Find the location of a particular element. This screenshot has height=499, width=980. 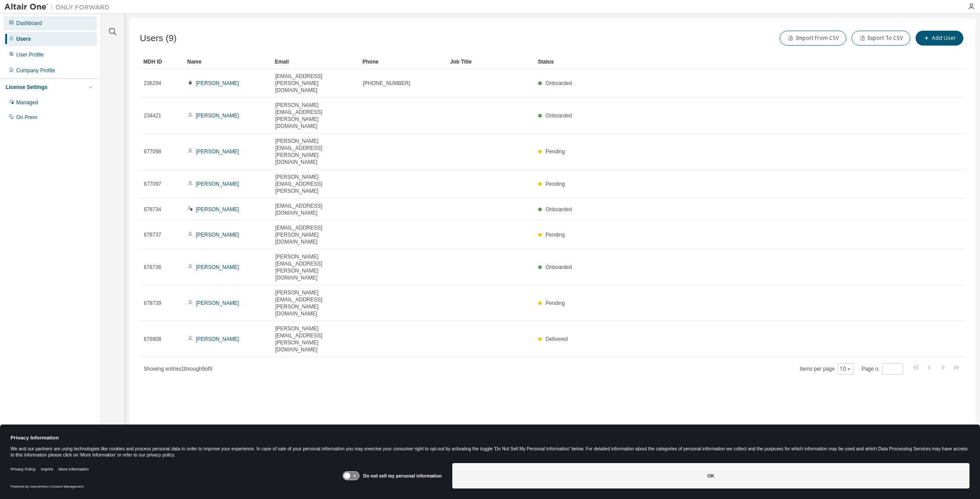

div: Status is located at coordinates (729, 62).